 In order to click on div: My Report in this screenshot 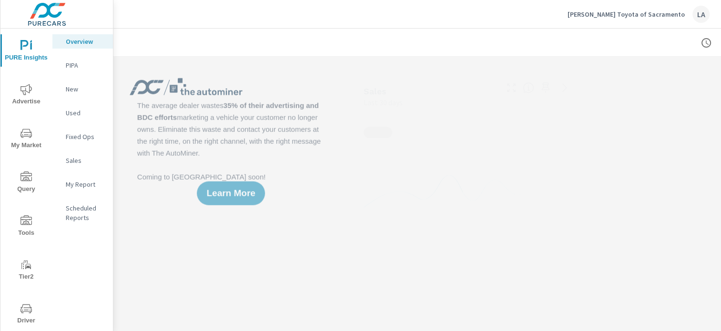, I will do `click(82, 184)`.